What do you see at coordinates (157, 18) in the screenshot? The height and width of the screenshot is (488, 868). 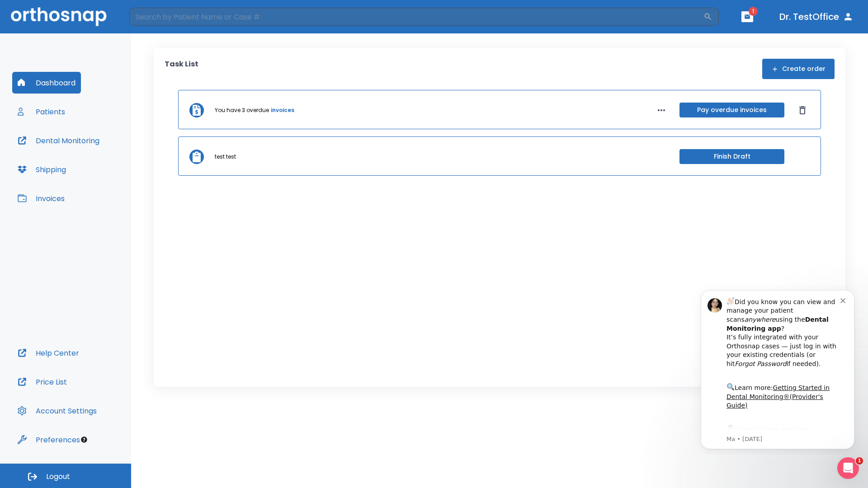 I see `button: Dismiss notification` at bounding box center [157, 18].